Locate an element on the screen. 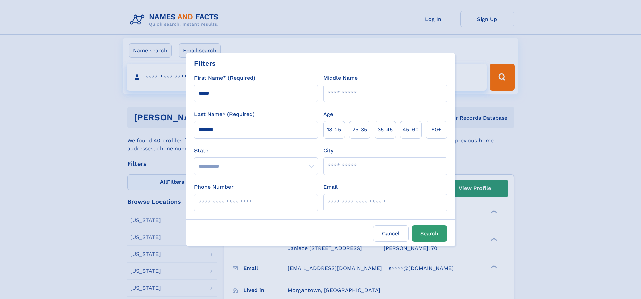 The width and height of the screenshot is (641, 299). label: State is located at coordinates (256, 151).